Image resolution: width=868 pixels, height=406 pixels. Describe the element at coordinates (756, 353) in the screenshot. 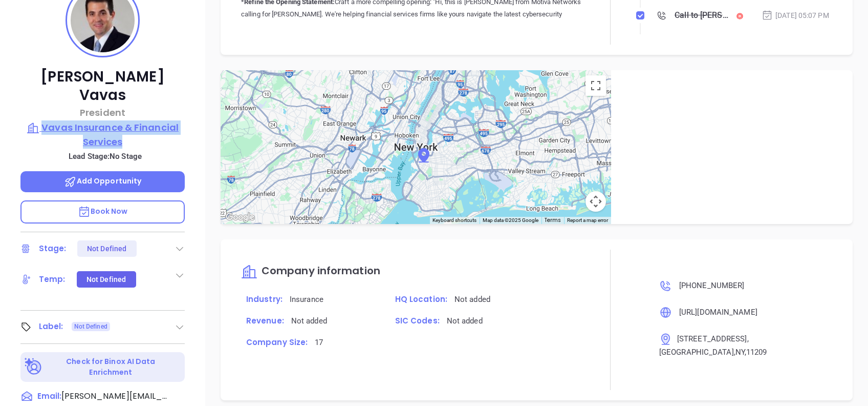

I see `span: , 11209` at that location.